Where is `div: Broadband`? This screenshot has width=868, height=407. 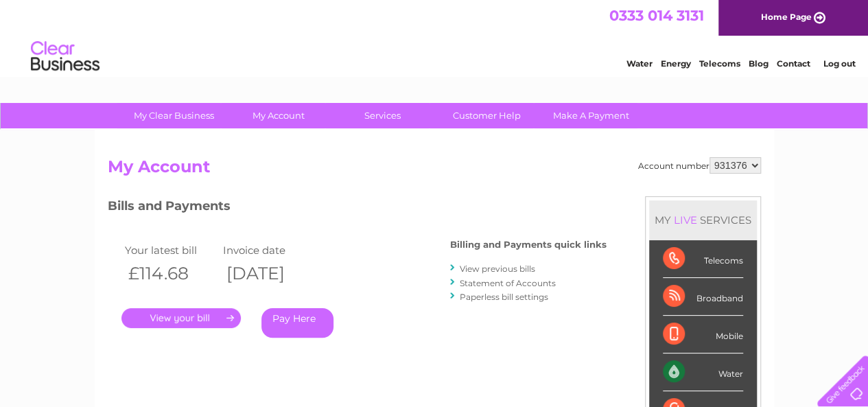 div: Broadband is located at coordinates (703, 296).